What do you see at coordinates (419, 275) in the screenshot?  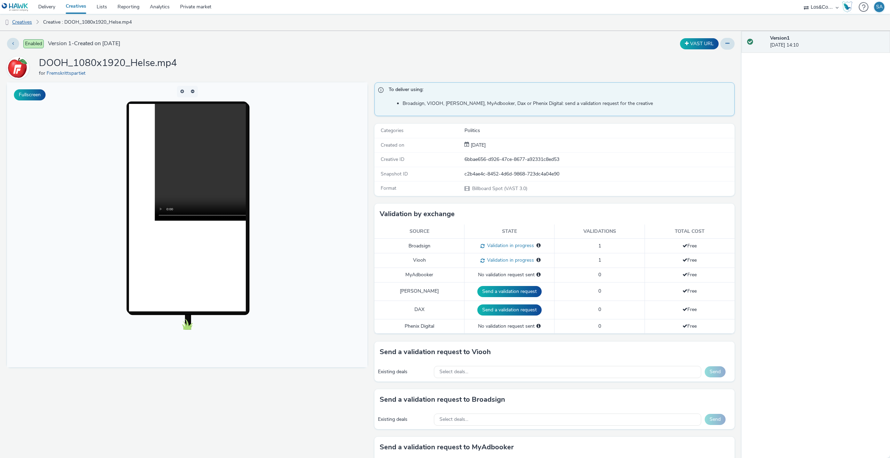 I see `td: MyAdbooker` at bounding box center [419, 275].